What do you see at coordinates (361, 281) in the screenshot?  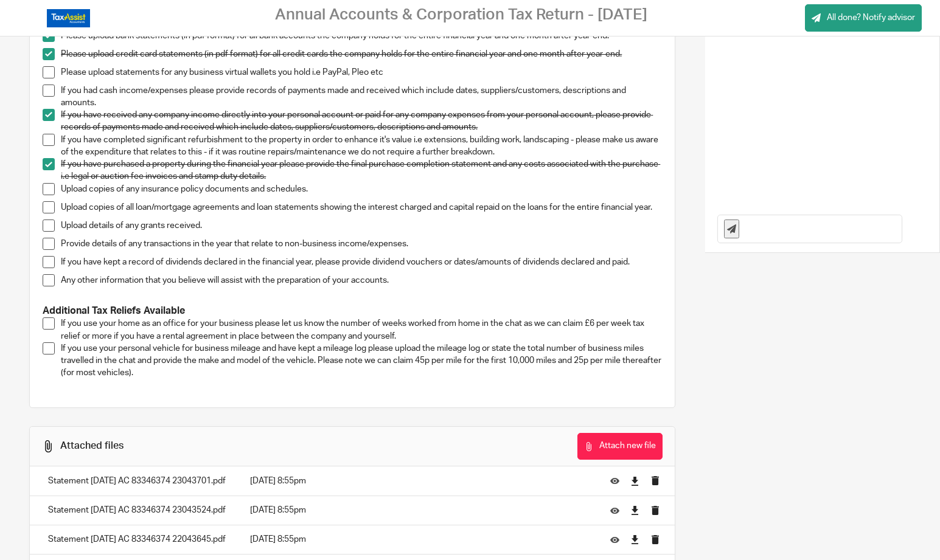 I see `p: Any other information that you believe will assist with the preparation of your accounts.` at bounding box center [361, 281].